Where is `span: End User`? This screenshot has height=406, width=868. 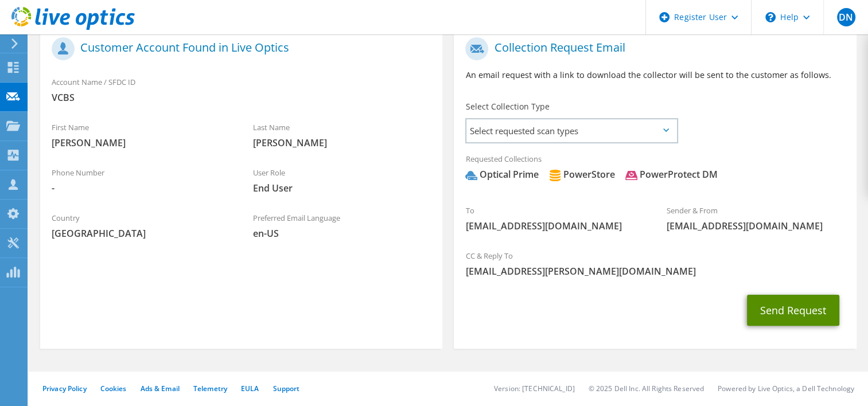
span: End User is located at coordinates (342, 188).